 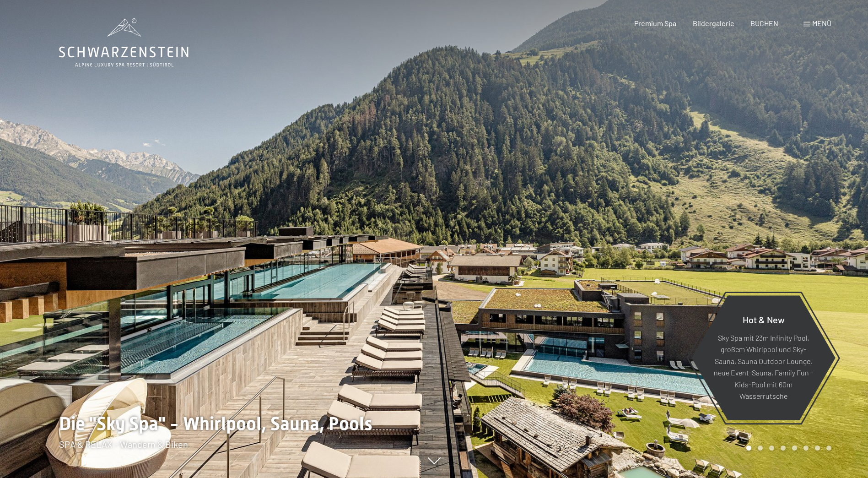 I want to click on div: Carousel Page 1 (Current Slide), so click(x=749, y=448).